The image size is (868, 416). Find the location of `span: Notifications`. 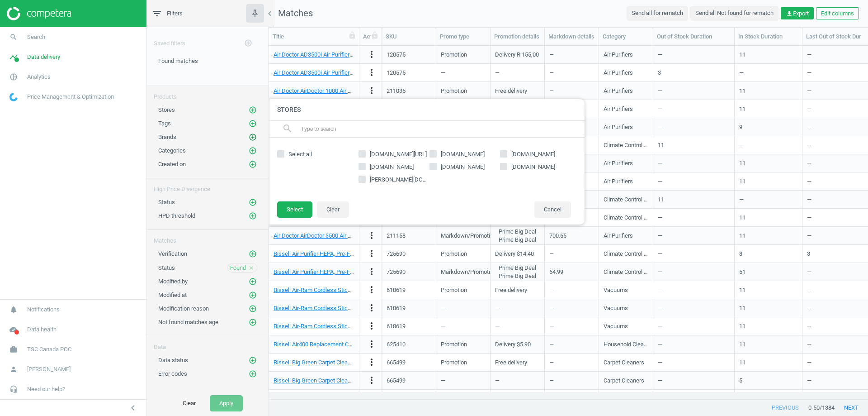

span: Notifications is located at coordinates (44, 310).